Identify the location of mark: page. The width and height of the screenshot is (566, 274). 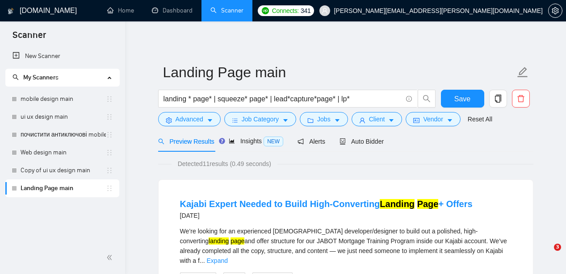
(237, 241).